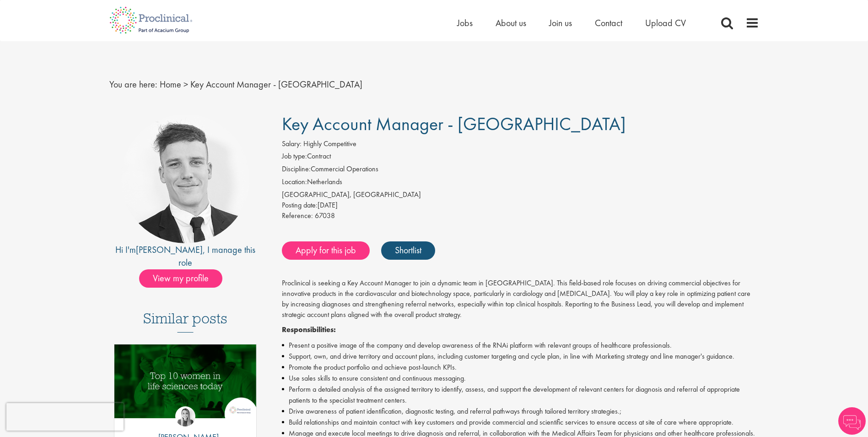  Describe the element at coordinates (520, 367) in the screenshot. I see `li: Promote the product portfolio and achieve post-launch KPIs.` at that location.